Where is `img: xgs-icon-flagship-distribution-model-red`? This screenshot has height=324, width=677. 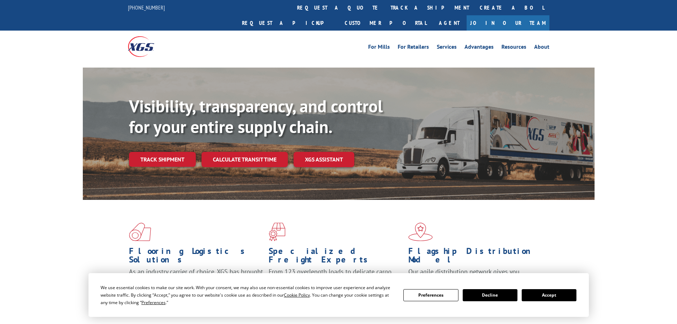 img: xgs-icon-flagship-distribution-model-red is located at coordinates (420, 232).